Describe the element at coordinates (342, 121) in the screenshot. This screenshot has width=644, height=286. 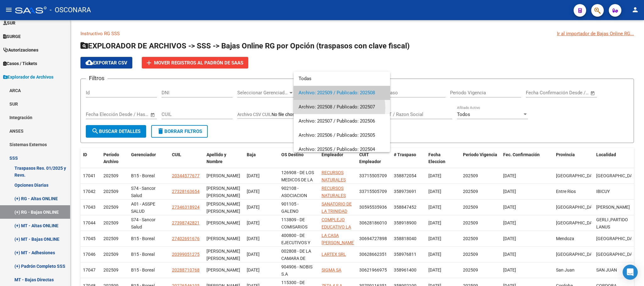
I see `span: Archivo: 202507 / Publicado: 202506` at that location.